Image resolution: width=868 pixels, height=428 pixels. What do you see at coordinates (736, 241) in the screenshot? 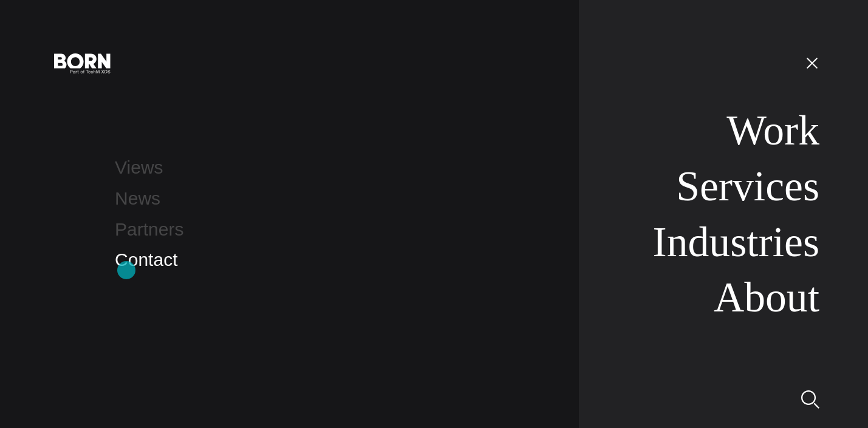
I see `a: Industries` at bounding box center [736, 241].